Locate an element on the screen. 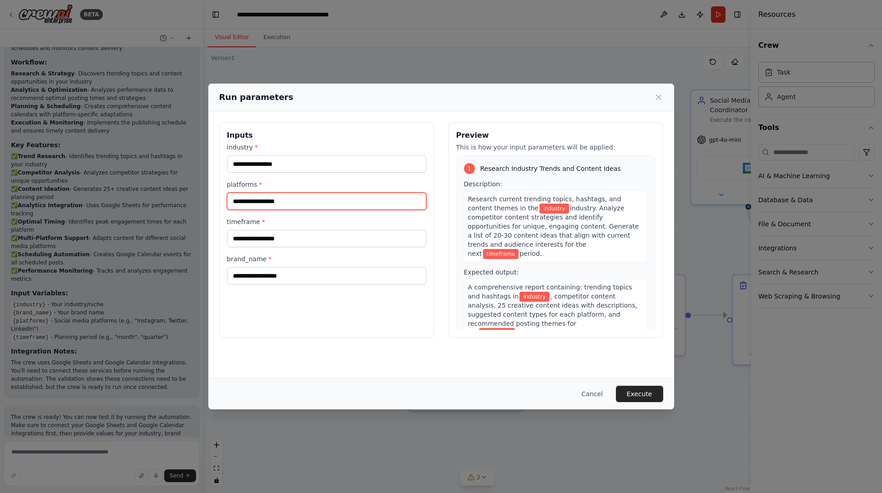  span: A comprehensive report containing: trending topics and hashtags in is located at coordinates (550, 292).